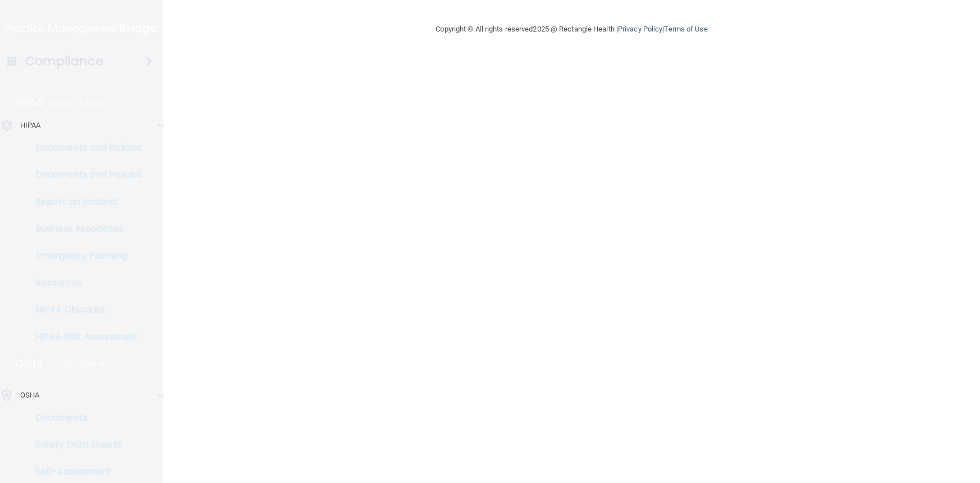 The image size is (980, 483). Describe the element at coordinates (83, 282) in the screenshot. I see `p: Resources` at that location.